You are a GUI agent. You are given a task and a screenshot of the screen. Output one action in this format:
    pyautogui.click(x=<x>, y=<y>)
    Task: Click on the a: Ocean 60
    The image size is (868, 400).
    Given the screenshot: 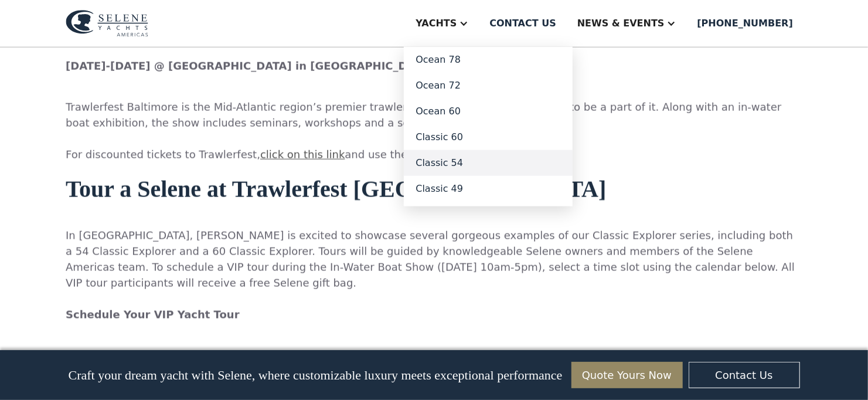 What is the action you would take?
    pyautogui.click(x=488, y=111)
    